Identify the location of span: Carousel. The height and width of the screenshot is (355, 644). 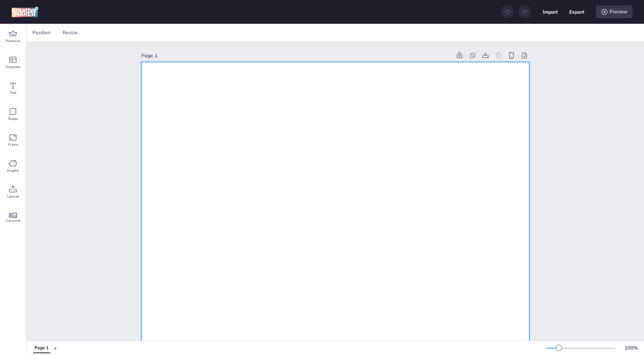
(13, 221).